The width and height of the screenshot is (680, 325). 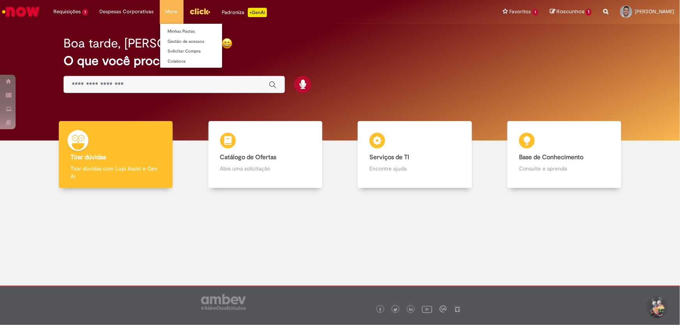 I want to click on img: happy-face.png, so click(x=227, y=43).